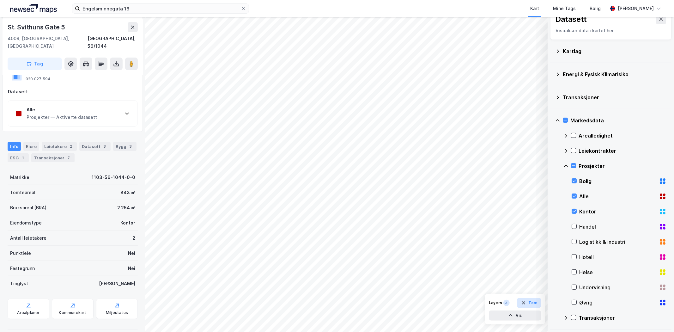  I want to click on div: Tinglyst, so click(19, 284).